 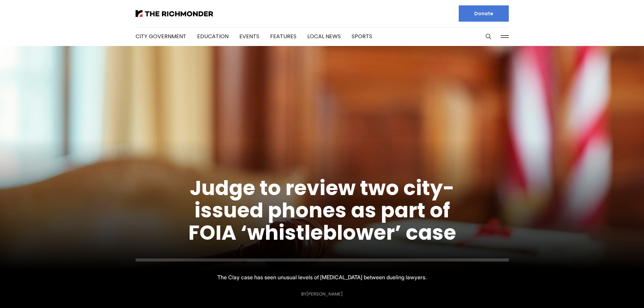 I want to click on a: Sports, so click(x=362, y=36).